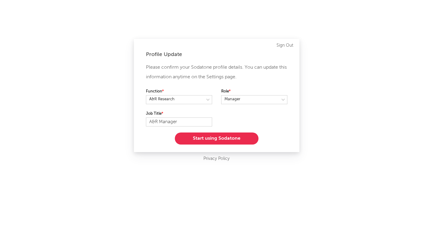 The width and height of the screenshot is (433, 240). Describe the element at coordinates (216, 54) in the screenshot. I see `div: Profile Update` at that location.